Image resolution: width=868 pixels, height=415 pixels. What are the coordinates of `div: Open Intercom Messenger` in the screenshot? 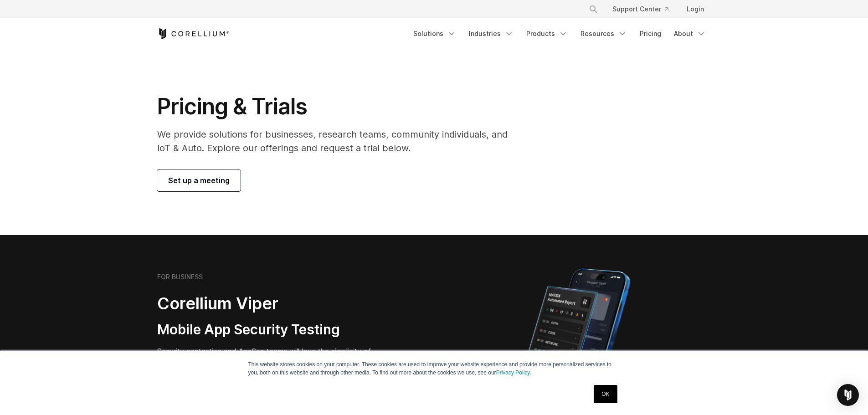 It's located at (848, 395).